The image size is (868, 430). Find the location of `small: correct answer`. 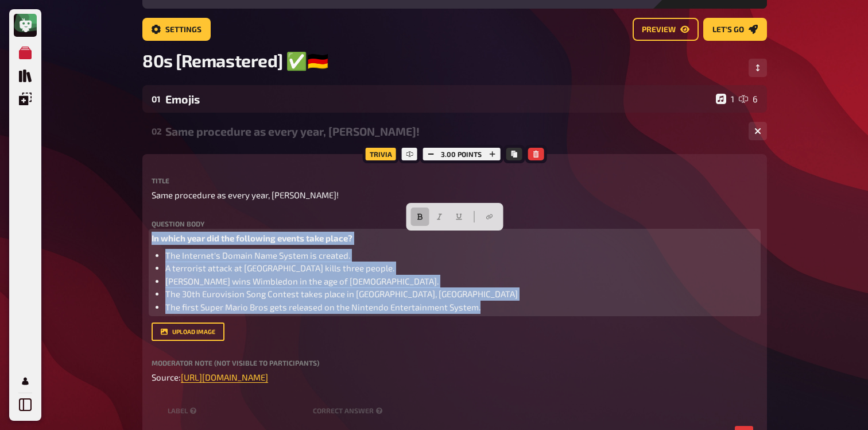

small: correct answer is located at coordinates (348, 411).